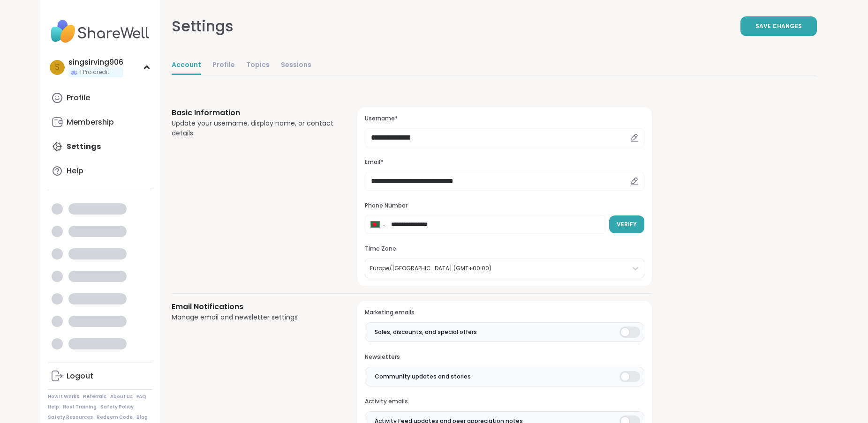 The width and height of the screenshot is (868, 423). What do you see at coordinates (100, 376) in the screenshot?
I see `a: Logout` at bounding box center [100, 376].